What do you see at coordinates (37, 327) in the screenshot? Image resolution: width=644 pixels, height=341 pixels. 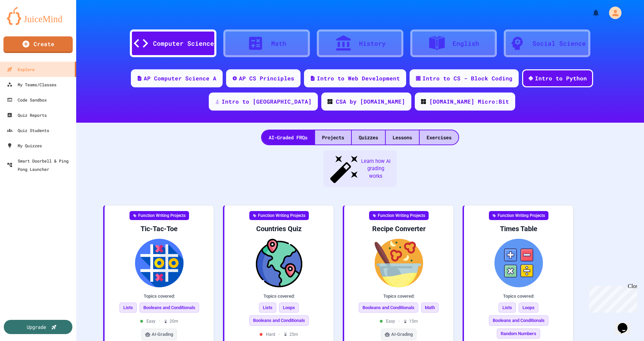 I see `div: Upgrade` at bounding box center [37, 327].